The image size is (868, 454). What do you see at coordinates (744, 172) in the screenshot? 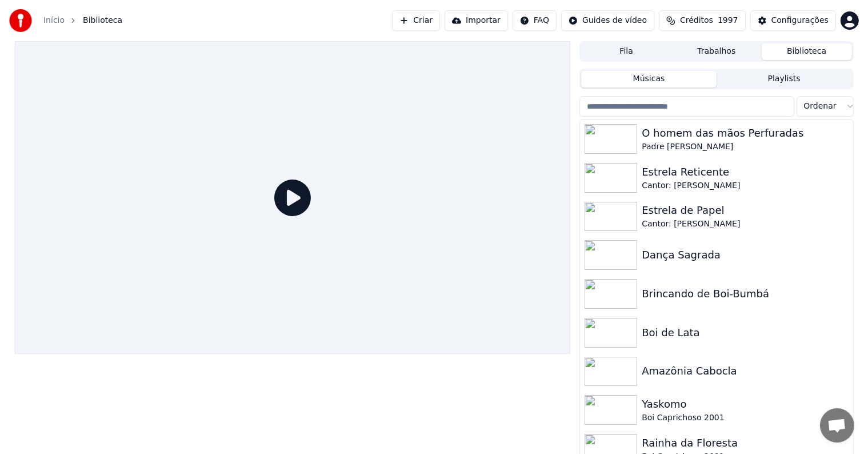
I see `div: Estrela Reticente` at bounding box center [744, 172].